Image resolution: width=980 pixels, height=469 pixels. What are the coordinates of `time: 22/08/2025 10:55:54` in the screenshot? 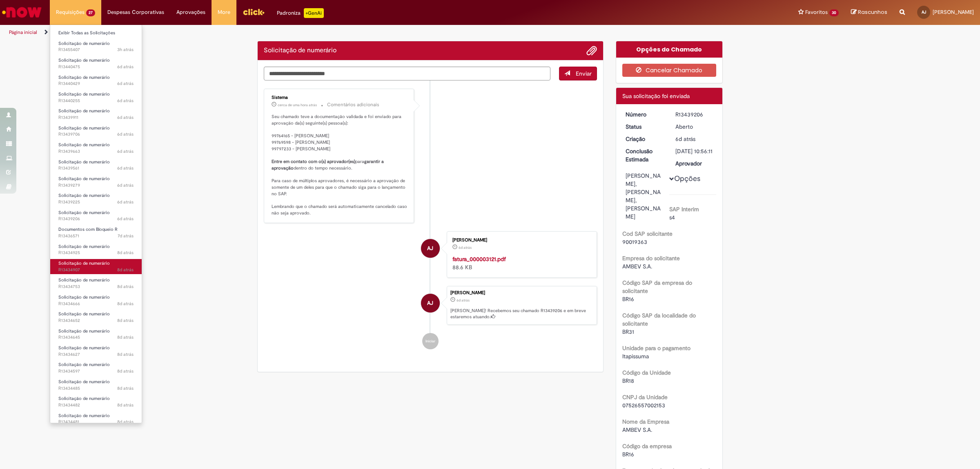 It's located at (465, 247).